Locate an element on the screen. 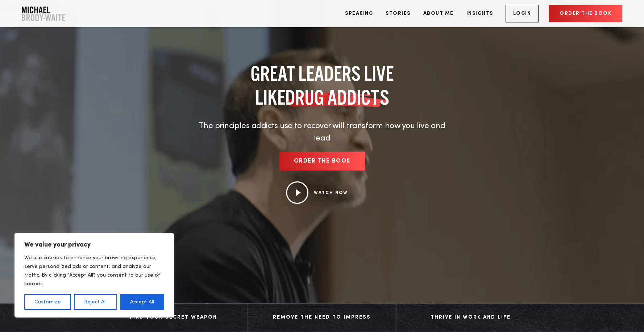 This screenshot has width=644, height=332. p: We use cookies to enhance your browsing experience, serve personalized ads or content, and analyz... is located at coordinates (94, 271).